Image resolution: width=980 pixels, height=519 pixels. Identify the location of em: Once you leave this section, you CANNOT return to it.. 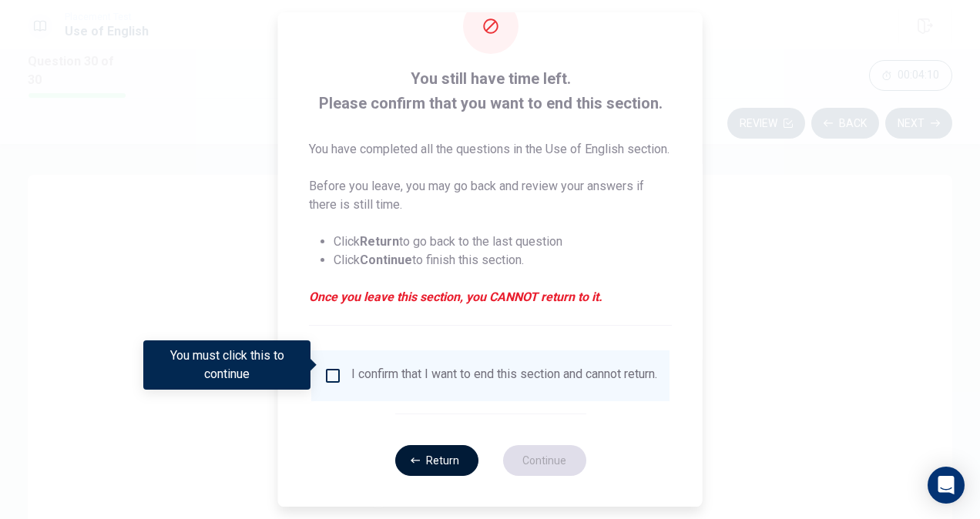
(490, 297).